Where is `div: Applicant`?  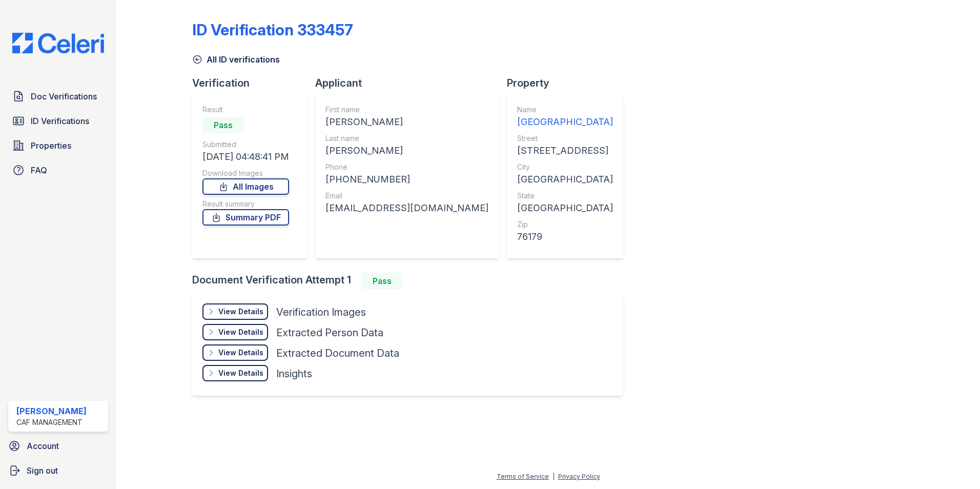 div: Applicant is located at coordinates (411, 83).